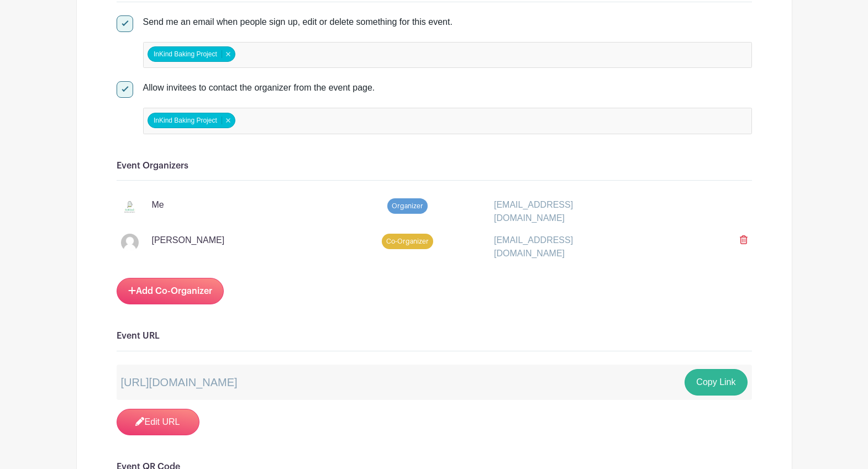 The height and width of the screenshot is (469, 868). I want to click on h6: Event Organizers, so click(434, 166).